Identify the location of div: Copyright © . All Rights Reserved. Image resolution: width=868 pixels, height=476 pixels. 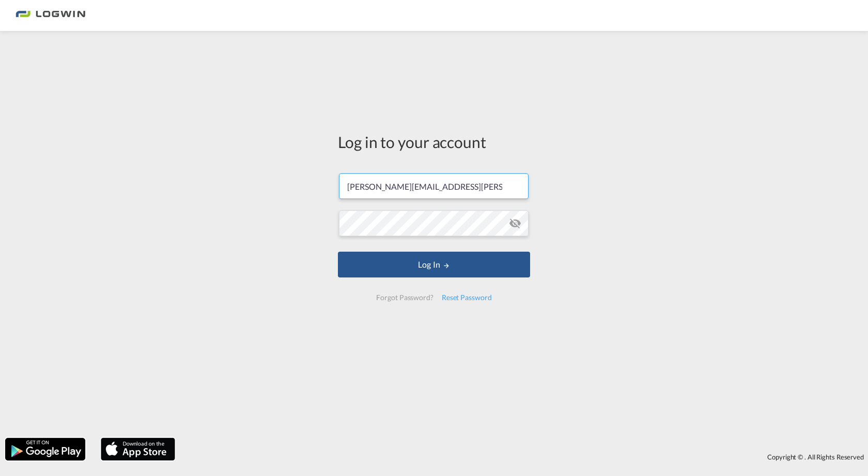
(524, 457).